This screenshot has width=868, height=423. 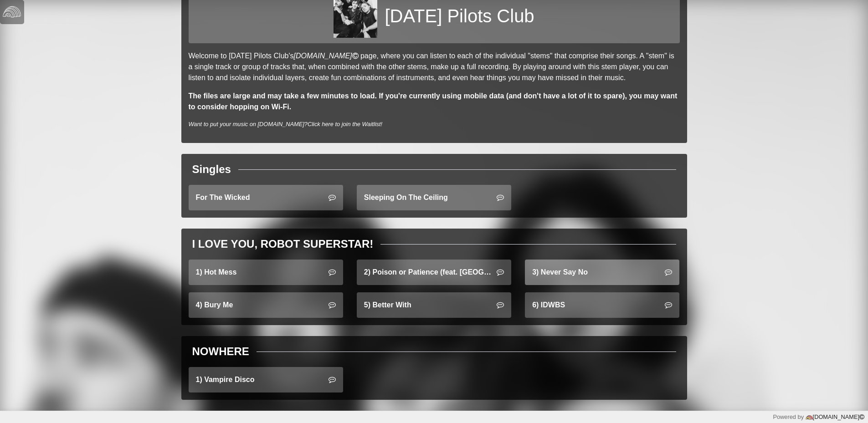 I want to click on a: Sleeping On The Ceiling, so click(x=434, y=198).